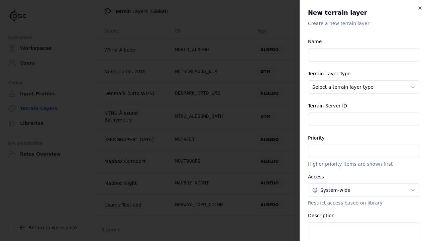  What do you see at coordinates (364, 13) in the screenshot?
I see `h2: New terrain layer` at bounding box center [364, 13].